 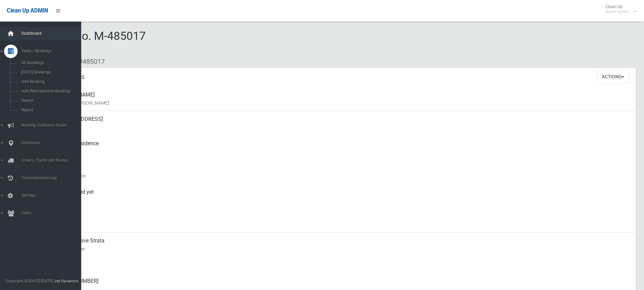 What do you see at coordinates (50, 110) in the screenshot?
I see `span: Report` at bounding box center [50, 110].